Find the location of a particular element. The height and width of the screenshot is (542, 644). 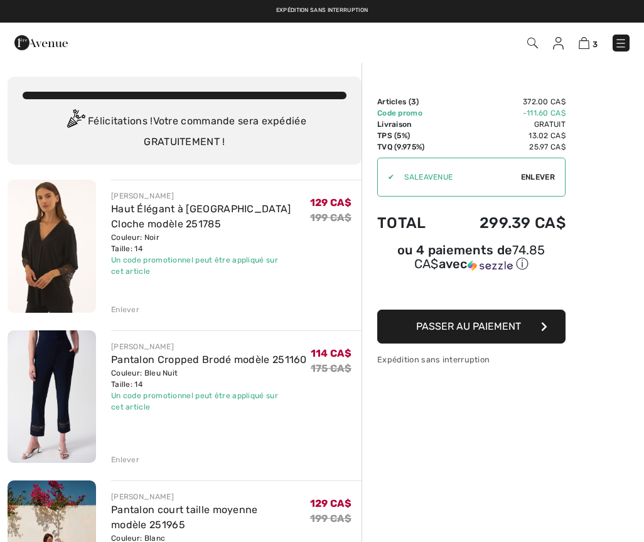

td: TPS (5%) is located at coordinates (411, 136).